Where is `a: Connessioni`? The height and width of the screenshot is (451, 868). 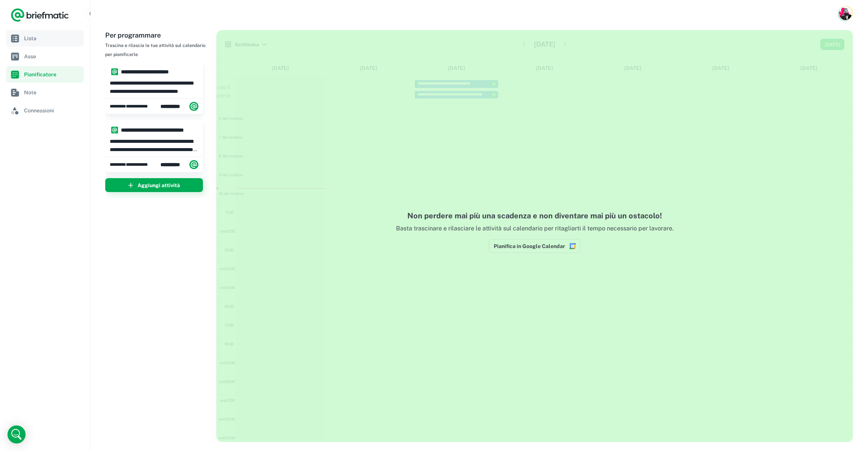
a: Connessioni is located at coordinates (44, 110).